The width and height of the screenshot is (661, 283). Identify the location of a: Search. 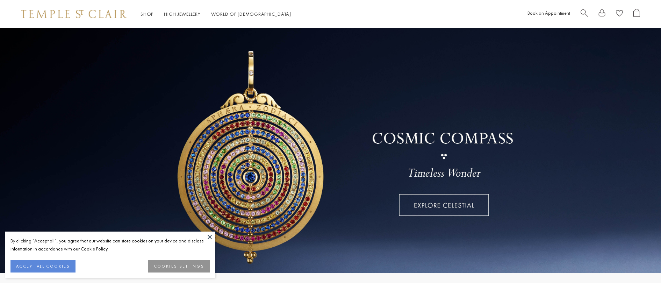
(584, 14).